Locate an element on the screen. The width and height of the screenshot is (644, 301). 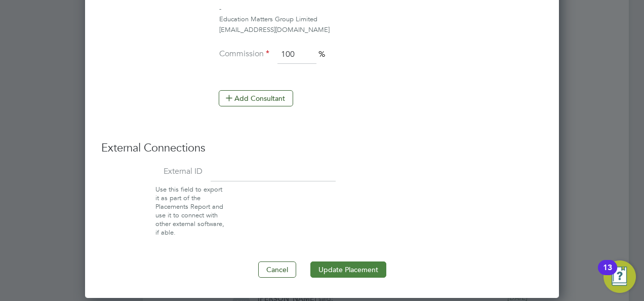
button: Update Placement is located at coordinates (348, 270).